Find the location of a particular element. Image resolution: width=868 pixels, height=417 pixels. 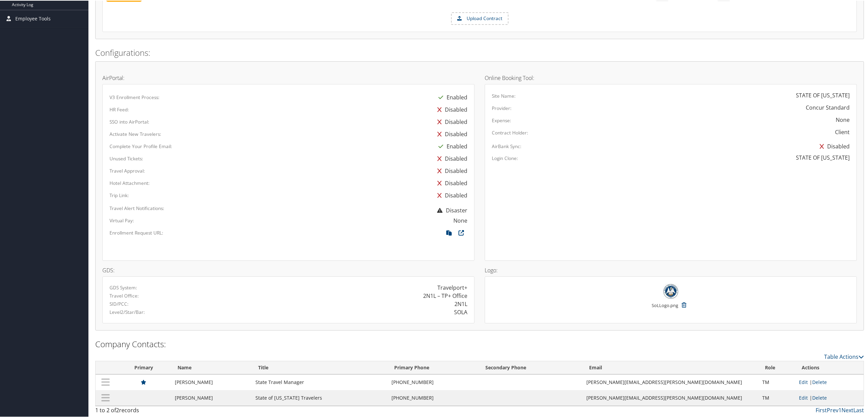

label: Virtual Pay: is located at coordinates (122, 220).